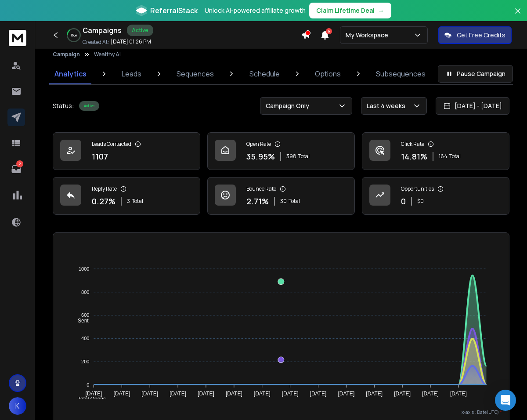 This screenshot has height=420, width=527. I want to click on a: Subsequences, so click(400, 74).